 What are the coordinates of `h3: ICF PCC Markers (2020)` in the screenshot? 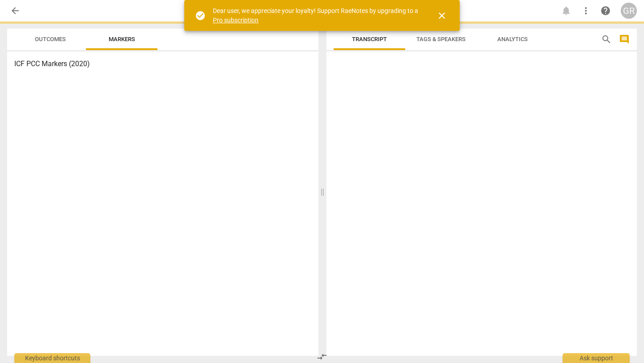 It's located at (163, 64).